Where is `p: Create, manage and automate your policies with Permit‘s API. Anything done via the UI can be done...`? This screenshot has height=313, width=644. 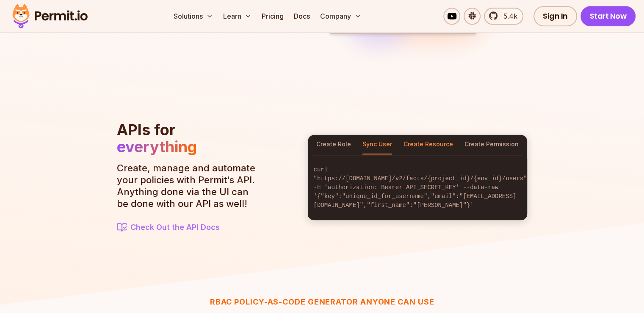
p: Create, manage and automate your policies with Permit‘s API. Anything done via the UI can be done... is located at coordinates (189, 186).